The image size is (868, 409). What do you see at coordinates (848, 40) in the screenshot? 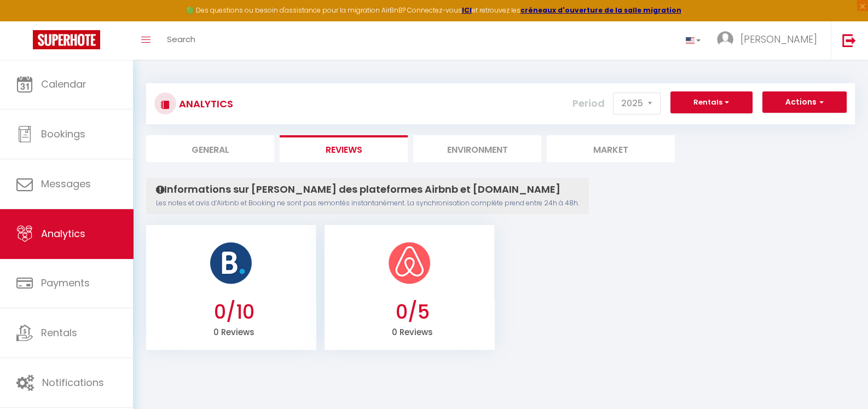
I see `img: logout` at bounding box center [848, 40].